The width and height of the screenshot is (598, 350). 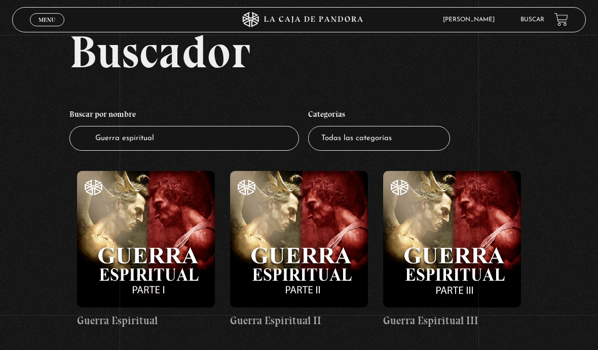 I want to click on span: Cerrar, so click(x=47, y=29).